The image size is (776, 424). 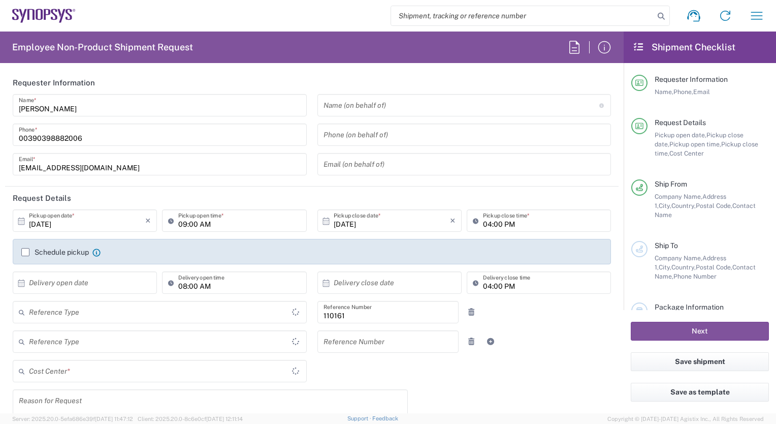 I want to click on span: Server: 2025.20.0-5efa686e39f, so click(x=73, y=419).